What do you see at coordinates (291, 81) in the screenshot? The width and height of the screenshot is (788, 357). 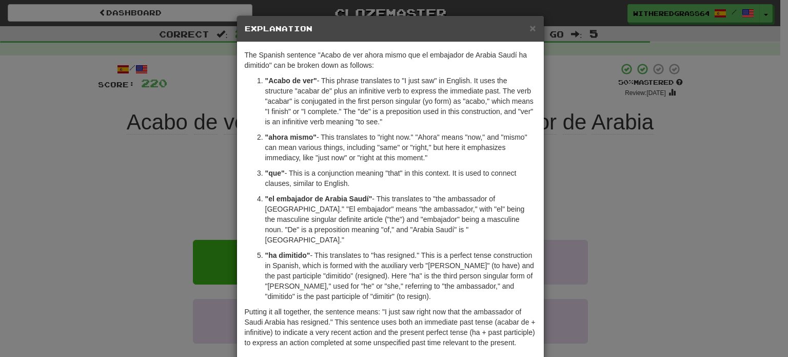 I see `strong: "Acabo de ver"` at bounding box center [291, 81].